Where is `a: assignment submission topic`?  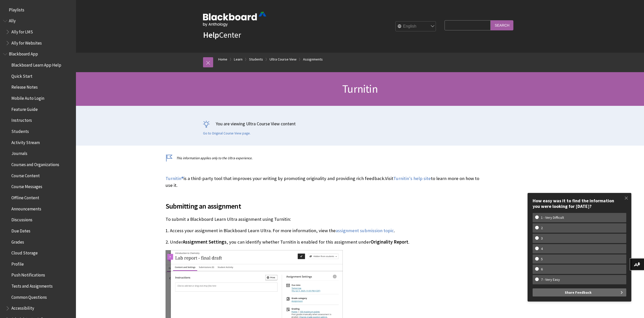 a: assignment submission topic is located at coordinates (365, 231).